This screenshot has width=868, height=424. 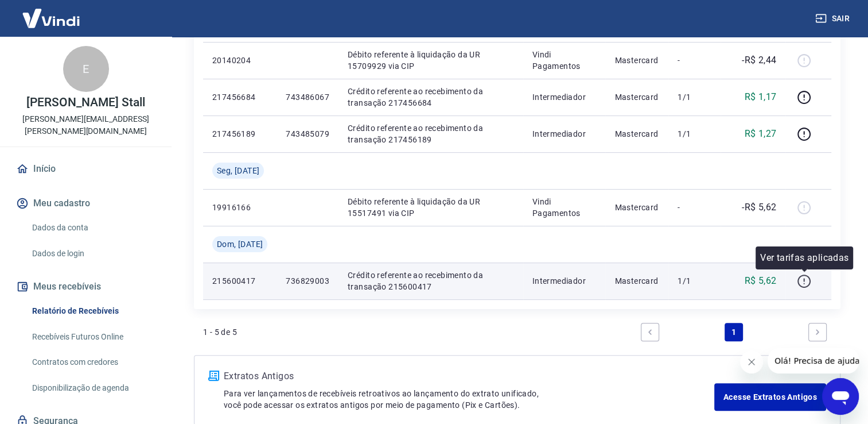 What do you see at coordinates (468, 376) in the screenshot?
I see `p: Extratos Antigos` at bounding box center [468, 376].